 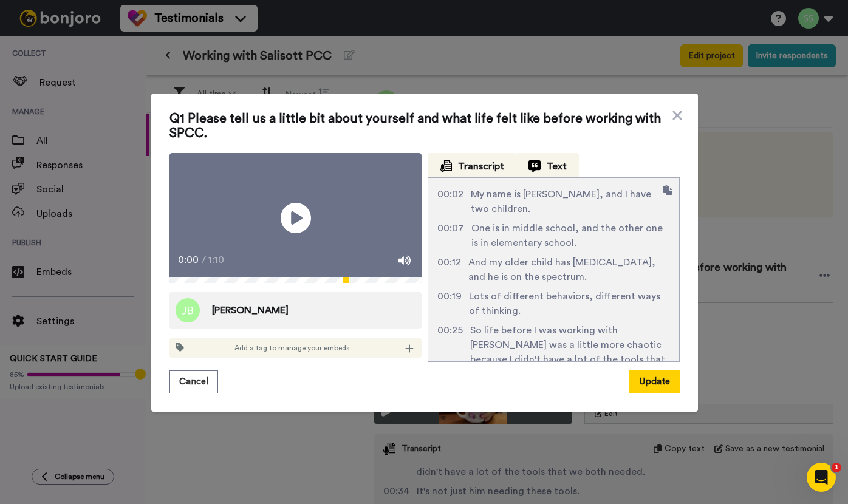 I want to click on span: Transcript, so click(x=481, y=167).